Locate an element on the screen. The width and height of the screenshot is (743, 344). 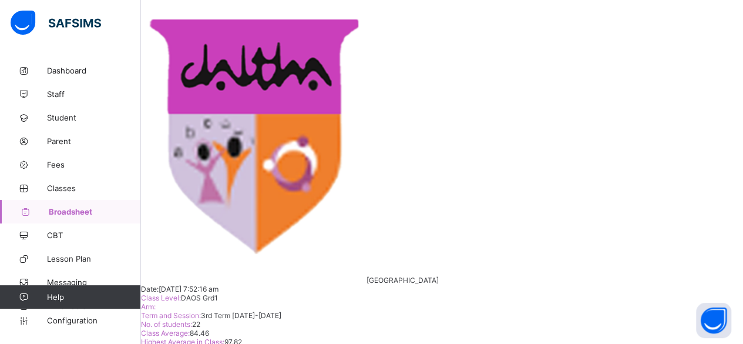
span: 84.46 is located at coordinates (199, 332).